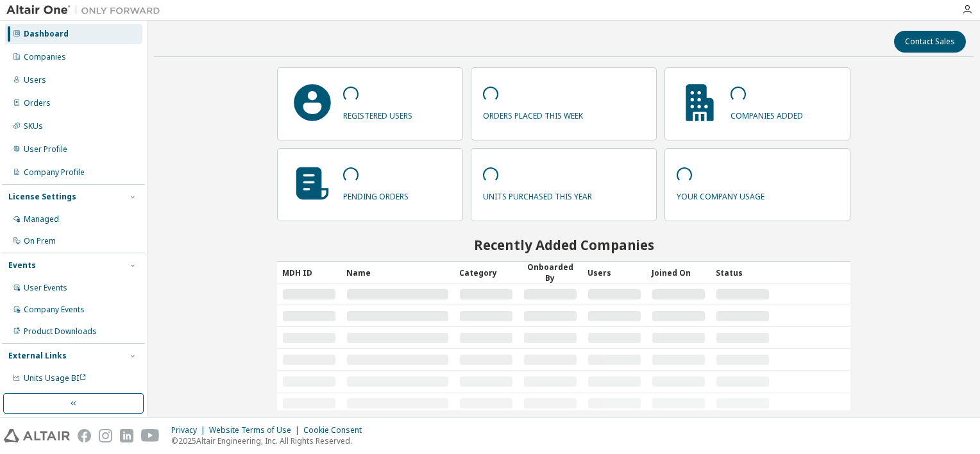 This screenshot has height=454, width=980. Describe the element at coordinates (270, 440) in the screenshot. I see `p: © 2025 Altair Engineering, Inc. All Rights Reserved.` at that location.